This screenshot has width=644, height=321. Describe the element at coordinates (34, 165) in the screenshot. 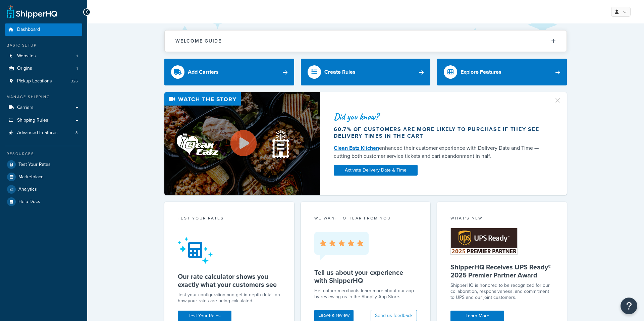

I see `span: Test Your Rates` at that location.